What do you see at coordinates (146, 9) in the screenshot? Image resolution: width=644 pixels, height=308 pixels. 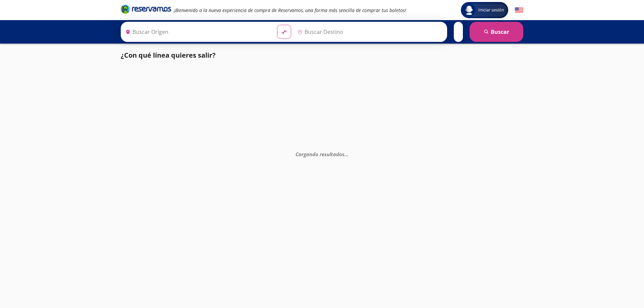 I see `i: Brand Logo` at bounding box center [146, 9].